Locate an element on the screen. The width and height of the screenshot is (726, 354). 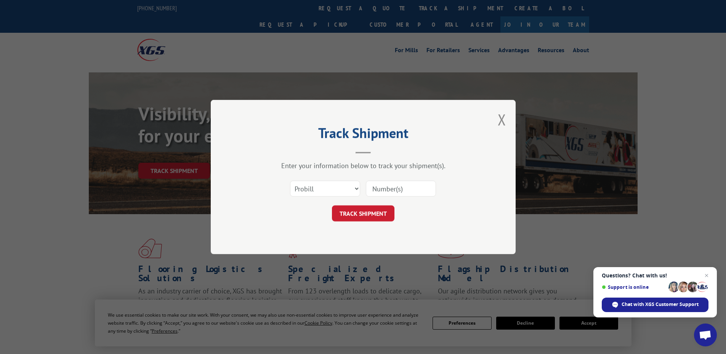
span: Questions? Chat with us! is located at coordinates (655, 276).